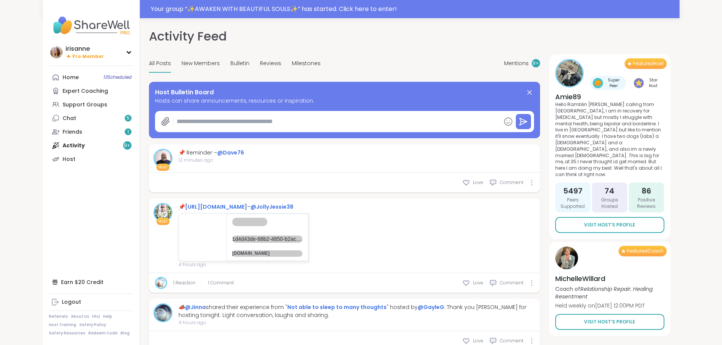 The height and width of the screenshot is (345, 722). What do you see at coordinates (647, 191) in the screenshot?
I see `span: 86` at bounding box center [647, 191].